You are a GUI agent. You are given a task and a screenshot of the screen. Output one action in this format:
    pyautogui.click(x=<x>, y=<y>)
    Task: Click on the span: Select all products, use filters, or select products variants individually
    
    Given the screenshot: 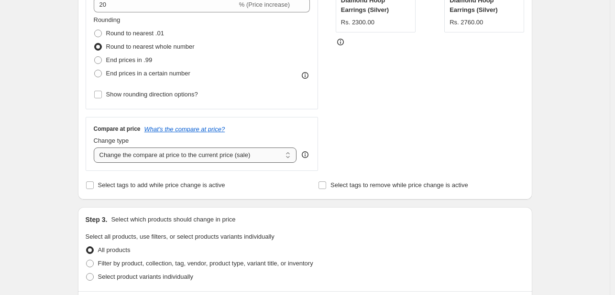 What is the action you would take?
    pyautogui.click(x=180, y=237)
    